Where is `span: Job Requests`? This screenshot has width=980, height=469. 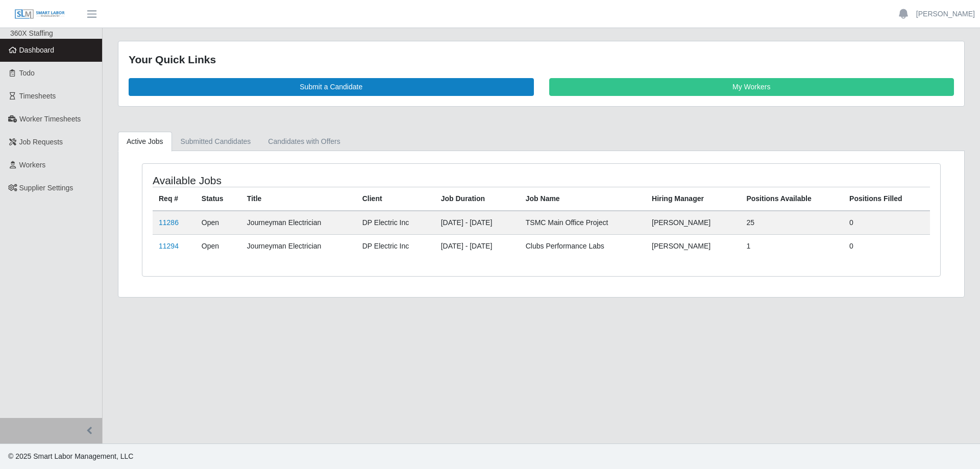 span: Job Requests is located at coordinates (41, 142).